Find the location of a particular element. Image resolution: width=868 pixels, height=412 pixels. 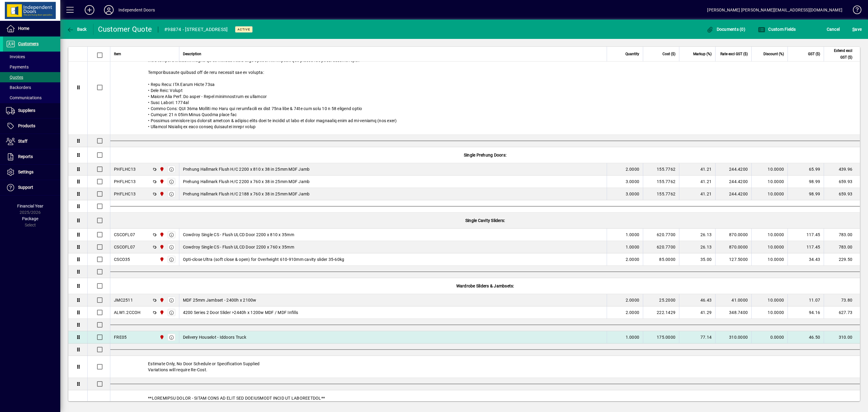

app-page-header-button: Back is located at coordinates (77, 30).